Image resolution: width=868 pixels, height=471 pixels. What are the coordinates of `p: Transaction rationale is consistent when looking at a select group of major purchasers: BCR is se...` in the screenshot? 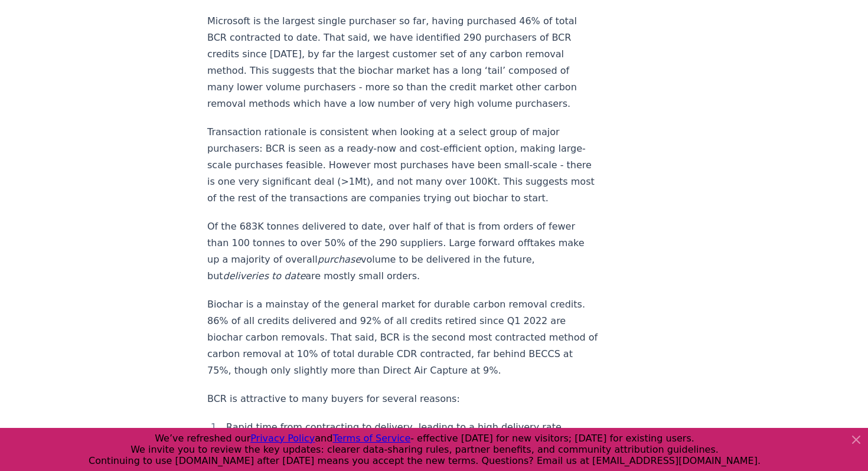 It's located at (402, 165).